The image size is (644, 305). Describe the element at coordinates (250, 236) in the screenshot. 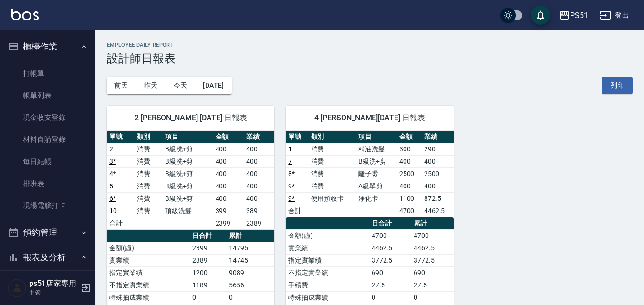

I see `th: 累計` at that location.